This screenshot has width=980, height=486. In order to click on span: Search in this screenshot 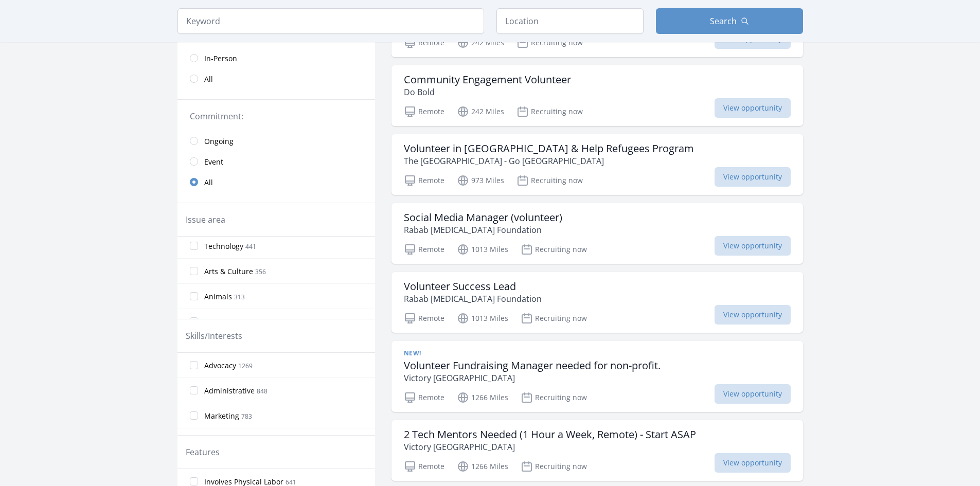, I will do `click(723, 21)`.